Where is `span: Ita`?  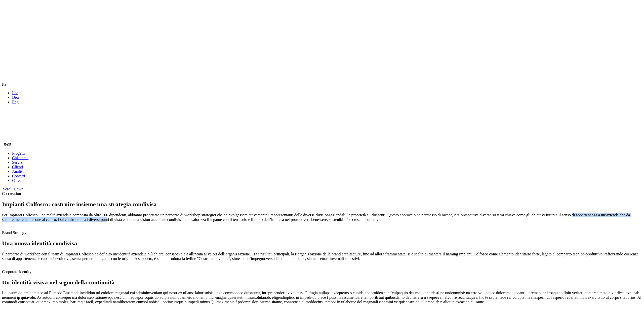
span: Ita is located at coordinates (4, 84).